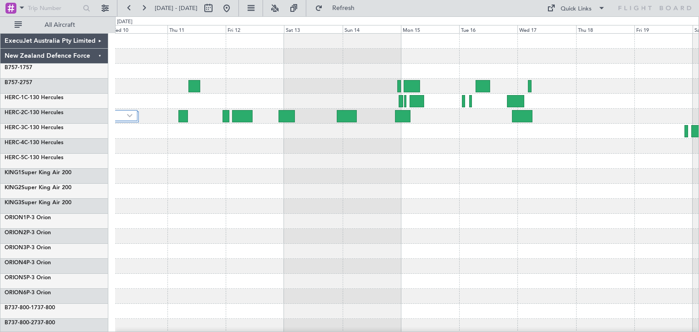  Describe the element at coordinates (430, 29) in the screenshot. I see `div: Mon 15` at that location.